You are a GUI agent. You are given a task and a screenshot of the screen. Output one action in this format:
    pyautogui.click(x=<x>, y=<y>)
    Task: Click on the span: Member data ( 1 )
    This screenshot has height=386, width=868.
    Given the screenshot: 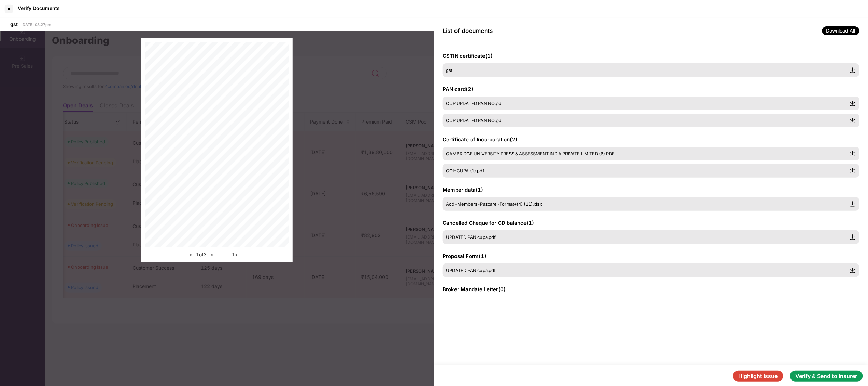 What is the action you would take?
    pyautogui.click(x=463, y=189)
    